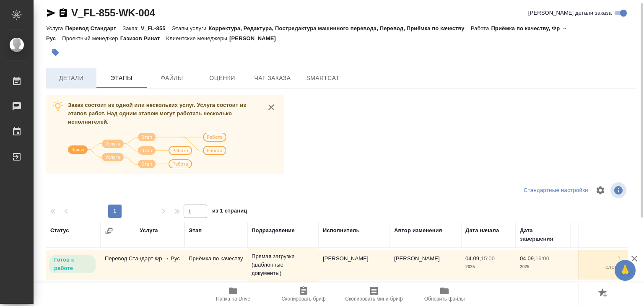 The width and height of the screenshot is (644, 306). I want to click on button: close, so click(271, 108).